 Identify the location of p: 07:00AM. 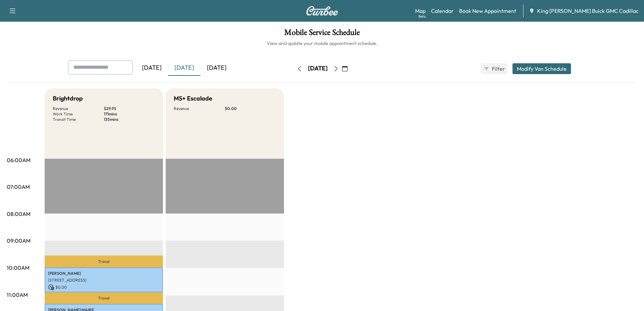
(18, 187).